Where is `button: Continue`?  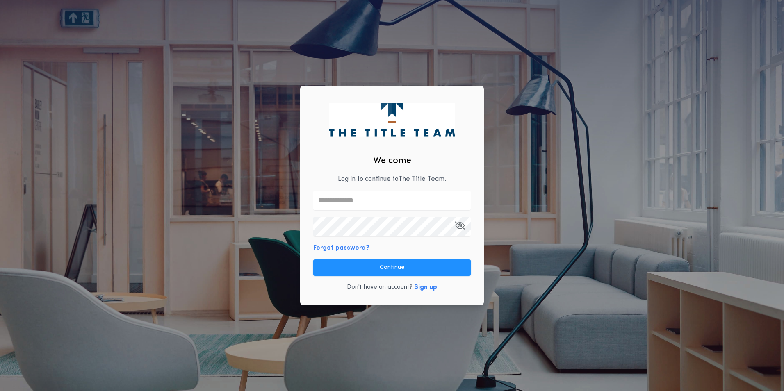
button: Continue is located at coordinates (392, 268).